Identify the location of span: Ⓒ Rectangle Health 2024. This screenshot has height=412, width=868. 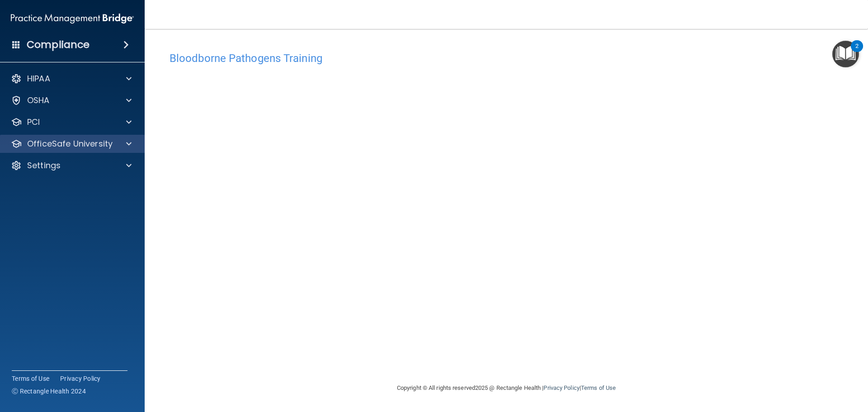
(49, 391).